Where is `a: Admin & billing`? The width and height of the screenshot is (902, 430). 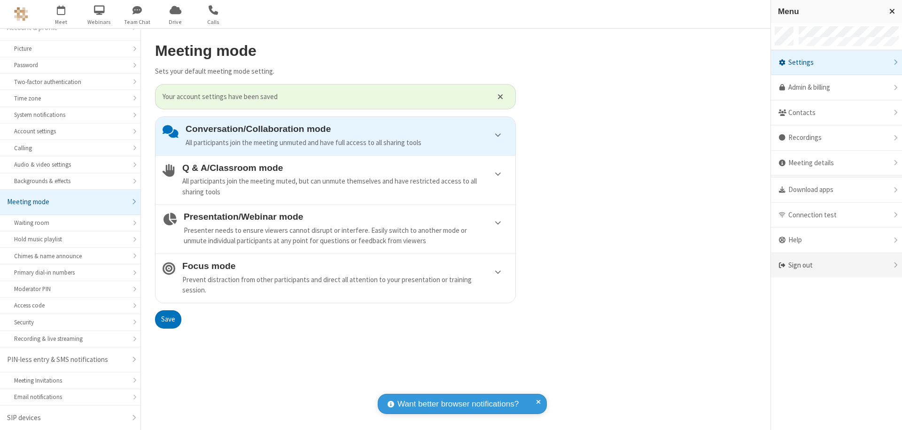
a: Admin & billing is located at coordinates (836, 88).